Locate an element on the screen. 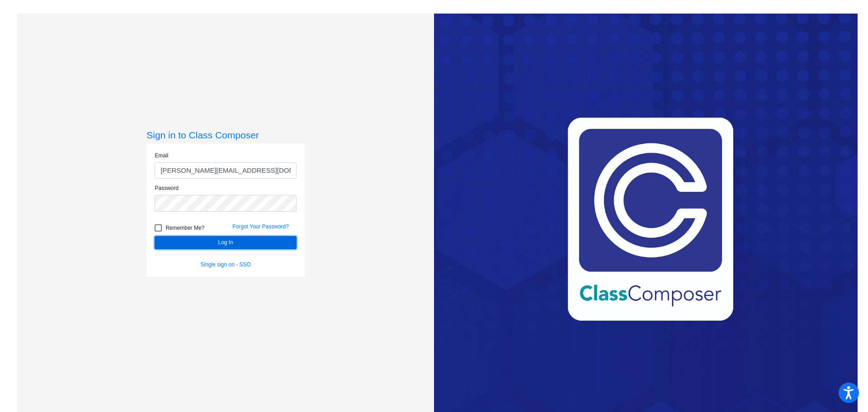  label: Password is located at coordinates (166, 188).